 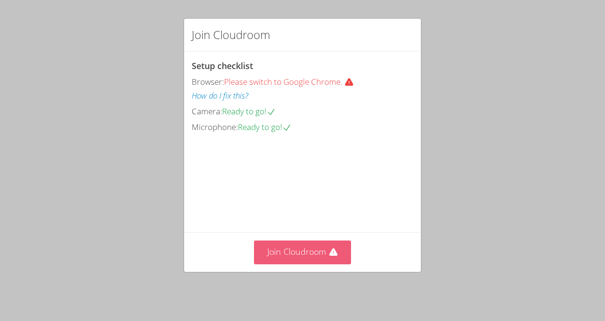 What do you see at coordinates (215, 127) in the screenshot?
I see `span: Microphone:` at bounding box center [215, 127].